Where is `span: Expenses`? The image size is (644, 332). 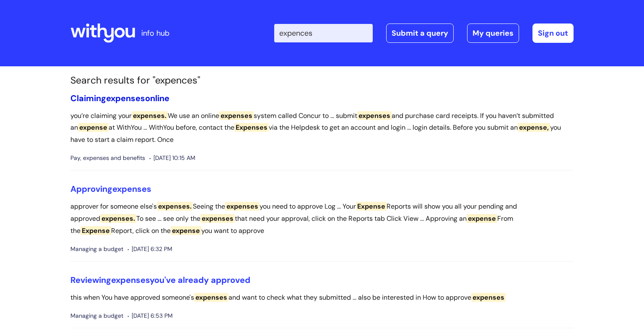 span: Expenses is located at coordinates (252, 127).